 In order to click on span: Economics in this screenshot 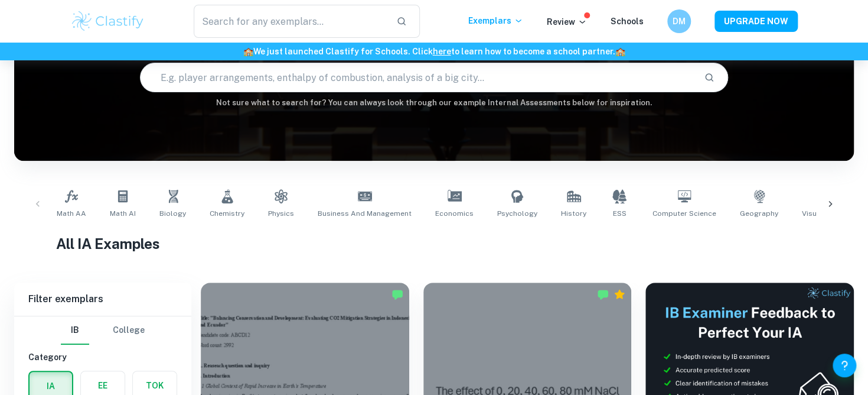, I will do `click(454, 214)`.